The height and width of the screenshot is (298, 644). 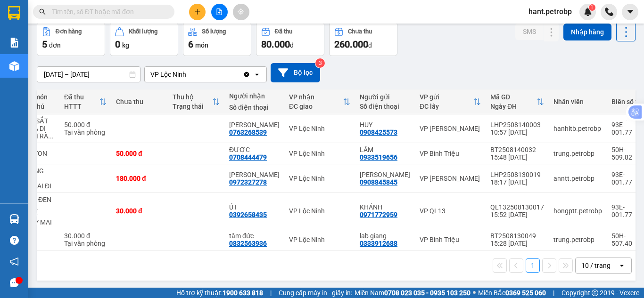 What do you see at coordinates (587, 32) in the screenshot?
I see `button: Nhập hàng` at bounding box center [587, 32].